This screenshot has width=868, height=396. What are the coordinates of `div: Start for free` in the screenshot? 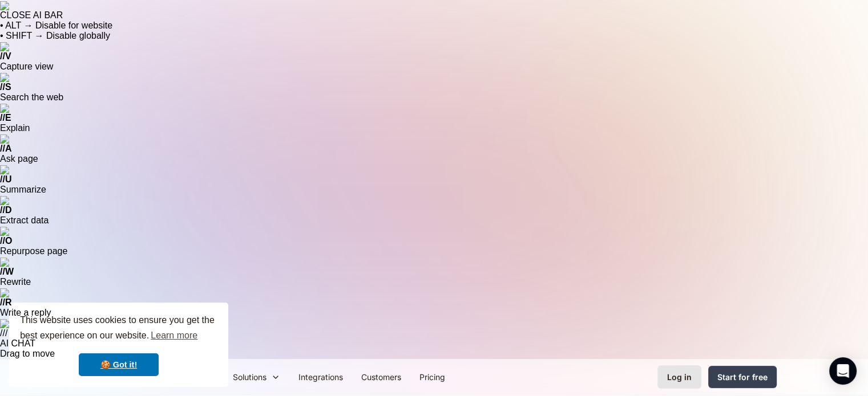 It's located at (742, 377).